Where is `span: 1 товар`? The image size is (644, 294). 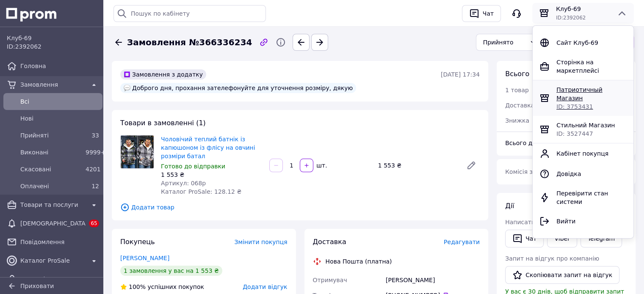
span: 1 товар is located at coordinates (517, 90).